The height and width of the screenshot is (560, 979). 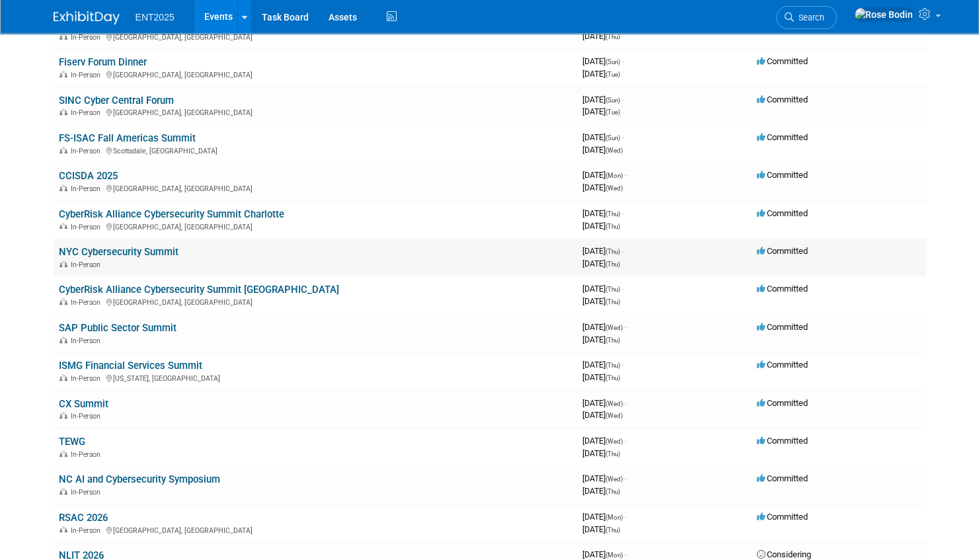 I want to click on a: FS-ISAC Fall Americas Summit, so click(x=127, y=138).